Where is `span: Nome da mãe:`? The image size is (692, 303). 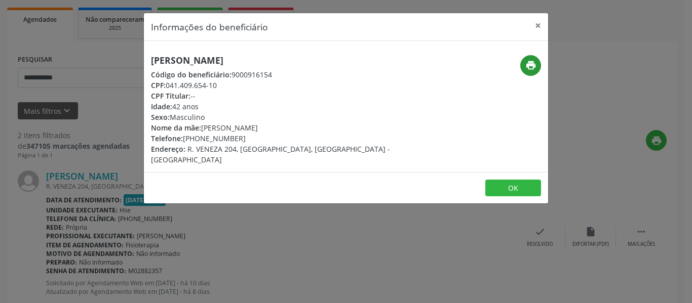 span: Nome da mãe: is located at coordinates (176, 128).